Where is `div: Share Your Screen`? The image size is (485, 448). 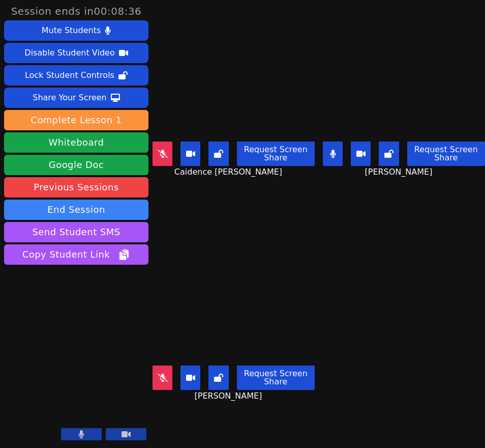 div: Share Your Screen is located at coordinates (70, 97).